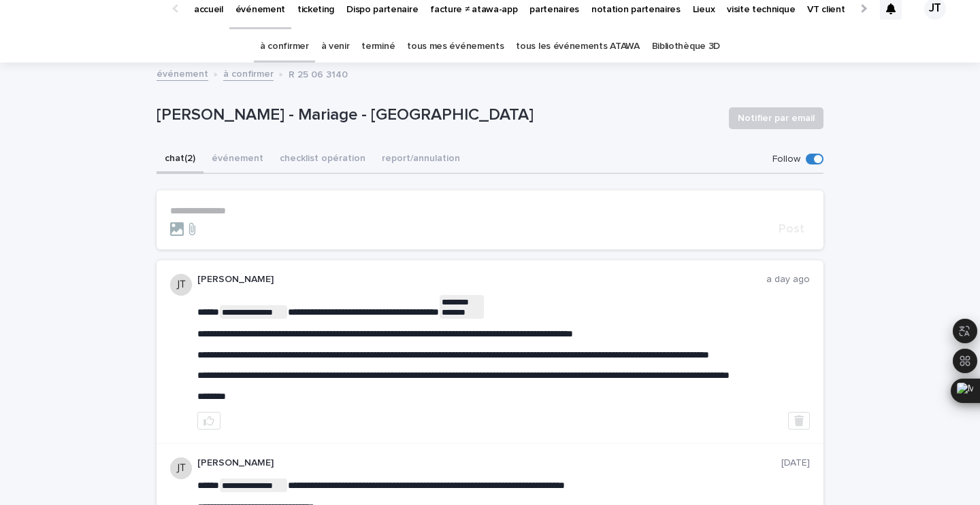 Image resolution: width=980 pixels, height=505 pixels. I want to click on p: Follow, so click(786, 159).